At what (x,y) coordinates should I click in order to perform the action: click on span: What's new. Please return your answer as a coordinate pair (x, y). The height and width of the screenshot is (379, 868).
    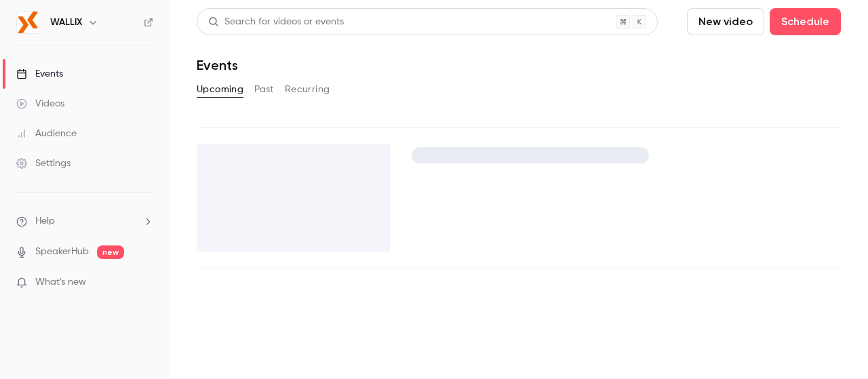
    Looking at the image, I should click on (60, 282).